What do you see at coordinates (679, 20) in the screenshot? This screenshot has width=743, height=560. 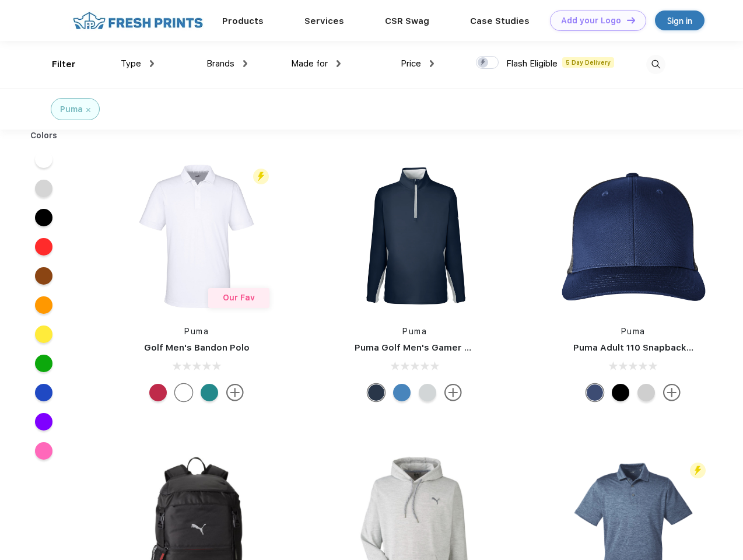 I see `div: Sign in` at bounding box center [679, 20].